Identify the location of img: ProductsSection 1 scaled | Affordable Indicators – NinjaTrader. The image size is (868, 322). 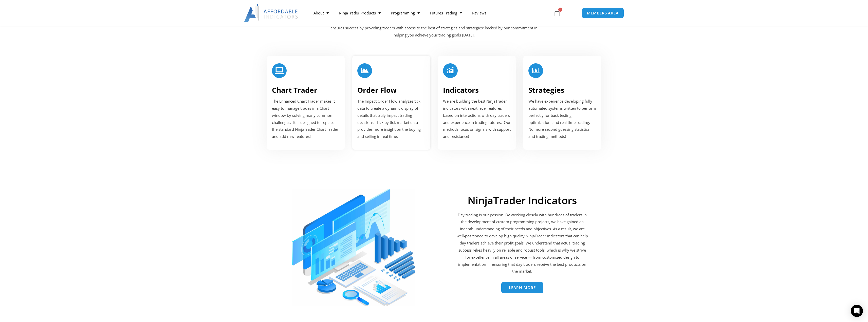
(353, 247).